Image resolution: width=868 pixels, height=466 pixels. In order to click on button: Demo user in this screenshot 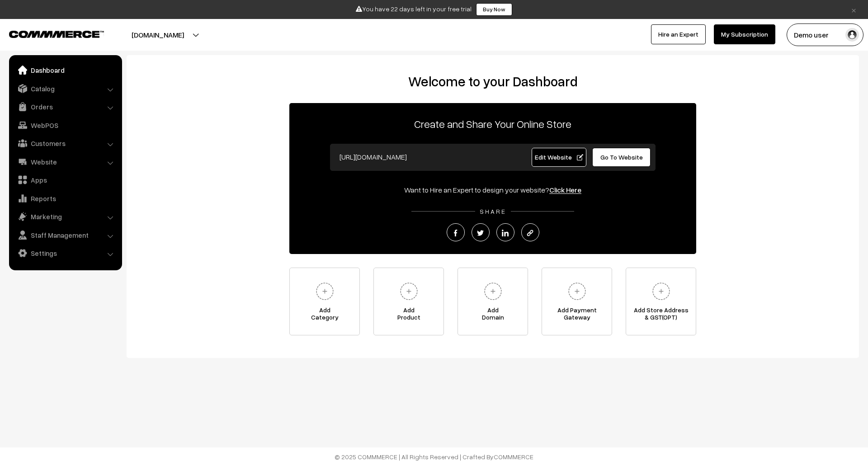, I will do `click(825, 34)`.